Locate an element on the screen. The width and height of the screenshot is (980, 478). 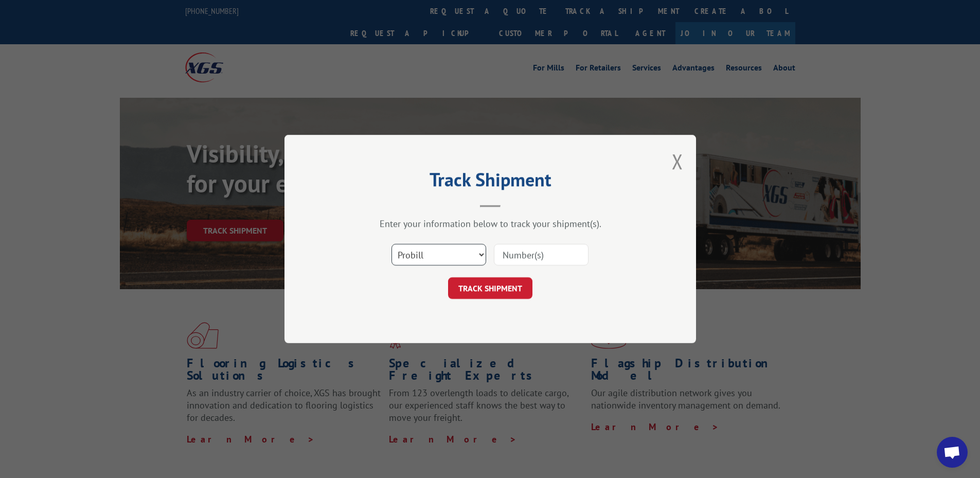
div: Open chat is located at coordinates (952, 452).